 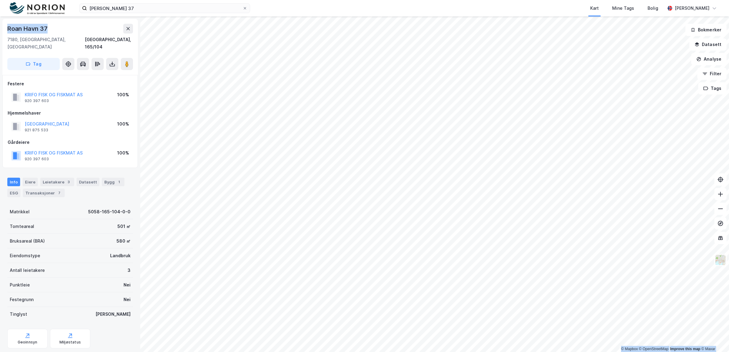 I want to click on div: Datasett, so click(x=88, y=182).